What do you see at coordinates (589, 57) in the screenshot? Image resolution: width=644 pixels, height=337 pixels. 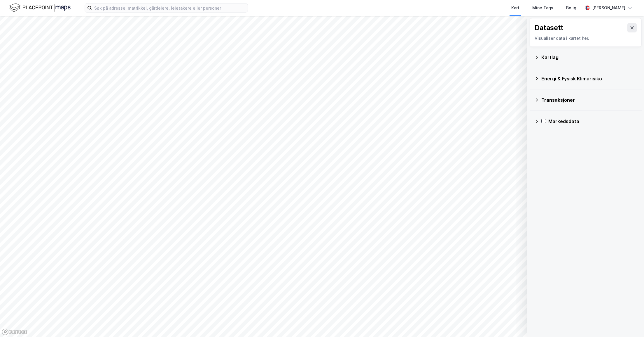 I see `div: Kartlag` at bounding box center [589, 57].